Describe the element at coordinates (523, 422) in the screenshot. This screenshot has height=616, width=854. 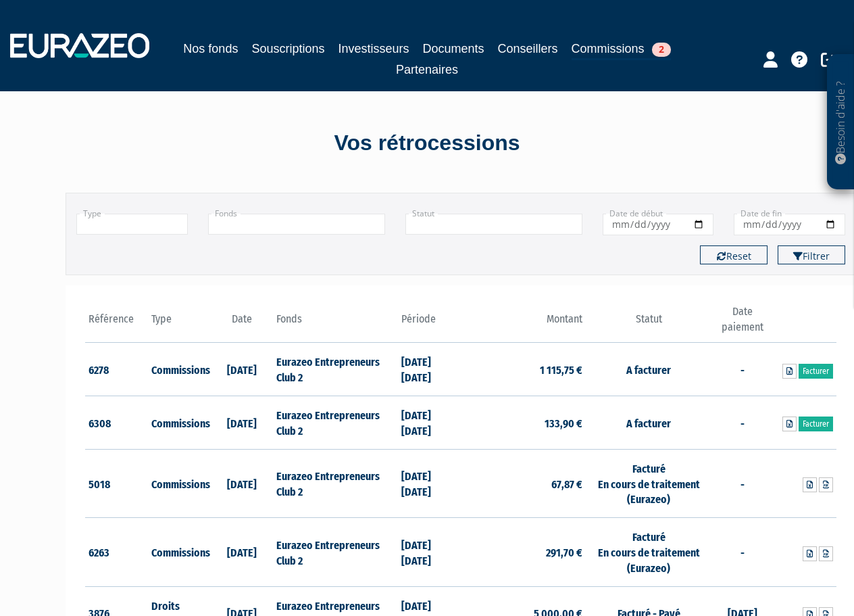
I see `td: 133,90 €` at that location.